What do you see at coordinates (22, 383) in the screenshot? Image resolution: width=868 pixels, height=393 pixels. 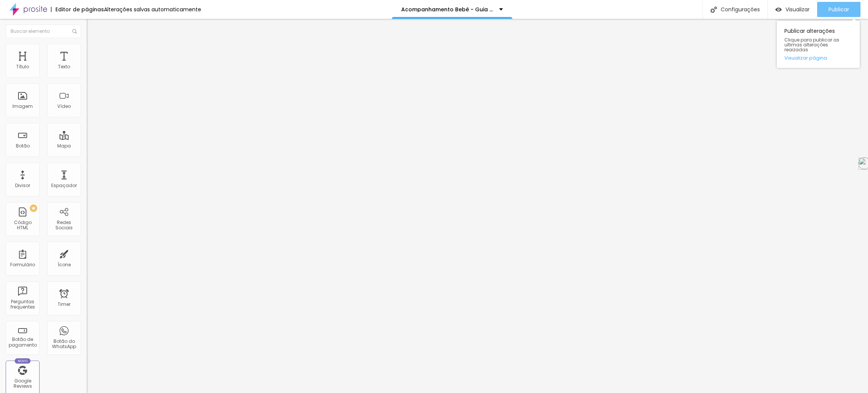 I see `div: Google Reviews` at bounding box center [22, 383].